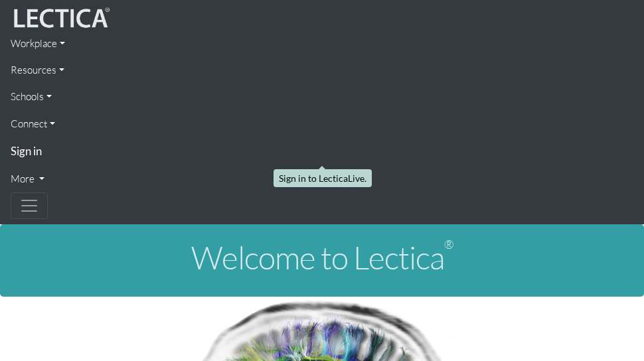 The width and height of the screenshot is (644, 361). Describe the element at coordinates (29, 206) in the screenshot. I see `button: Toggle navigation` at that location.